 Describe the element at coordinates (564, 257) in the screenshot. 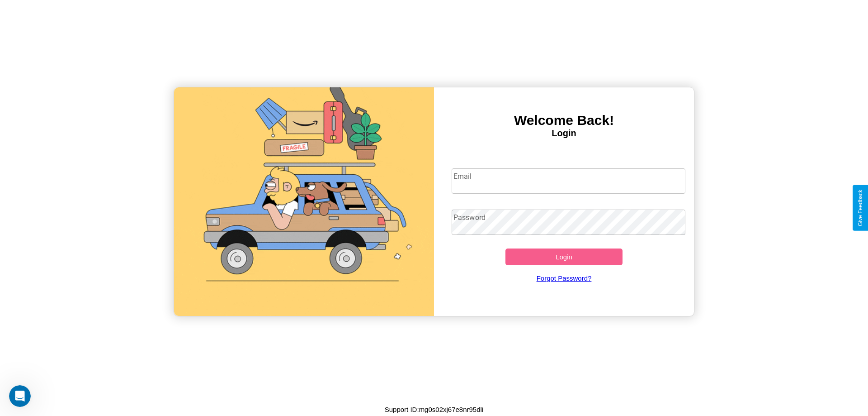

I see `button: Login` at that location.